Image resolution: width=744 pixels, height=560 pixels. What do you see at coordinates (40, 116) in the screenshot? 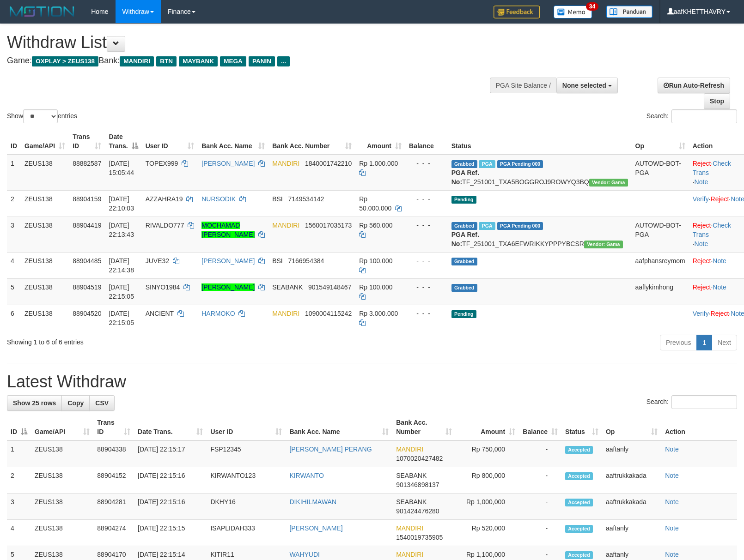
I see `select: Showentries` at bounding box center [40, 116].